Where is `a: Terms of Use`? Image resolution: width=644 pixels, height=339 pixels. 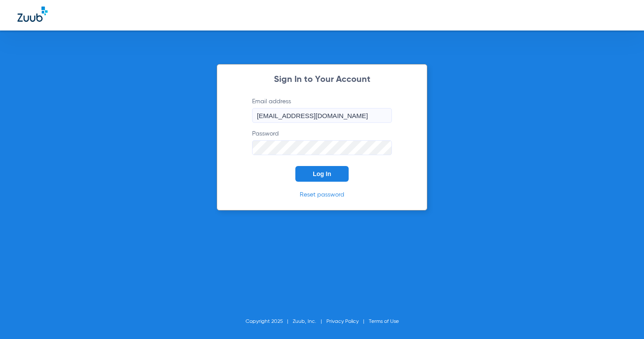 a: Terms of Use is located at coordinates (384, 322).